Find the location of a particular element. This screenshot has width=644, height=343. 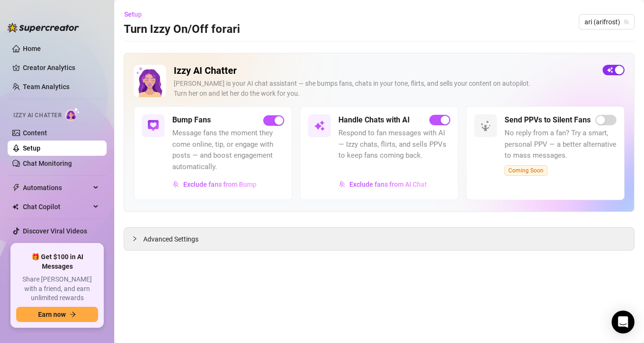

img: Izzy AI Chatter is located at coordinates (150, 81).